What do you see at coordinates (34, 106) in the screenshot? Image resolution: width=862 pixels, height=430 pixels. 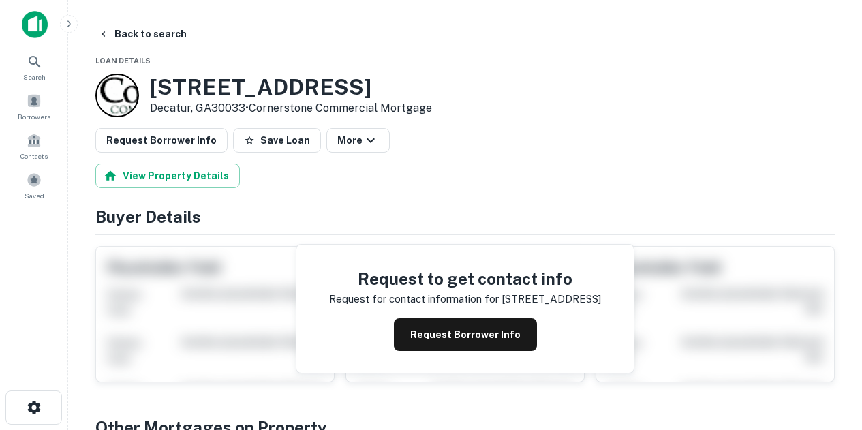 I see `div: Borrowers` at bounding box center [34, 106].